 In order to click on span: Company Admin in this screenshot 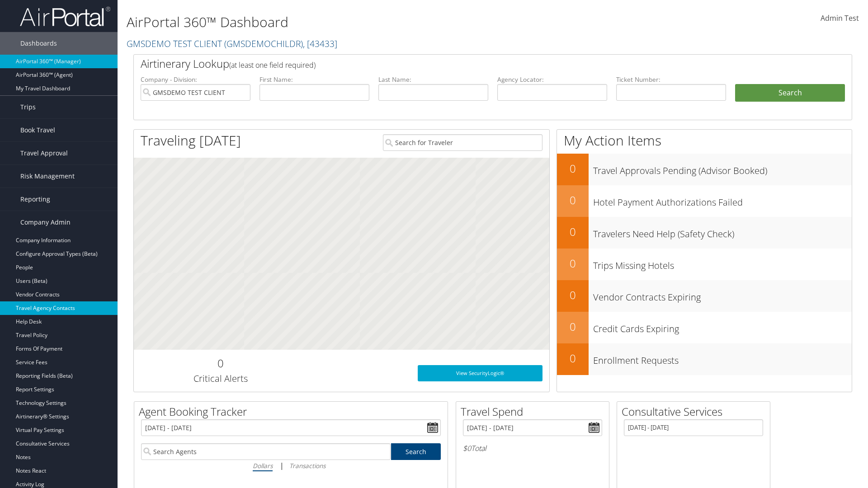, I will do `click(45, 222)`.